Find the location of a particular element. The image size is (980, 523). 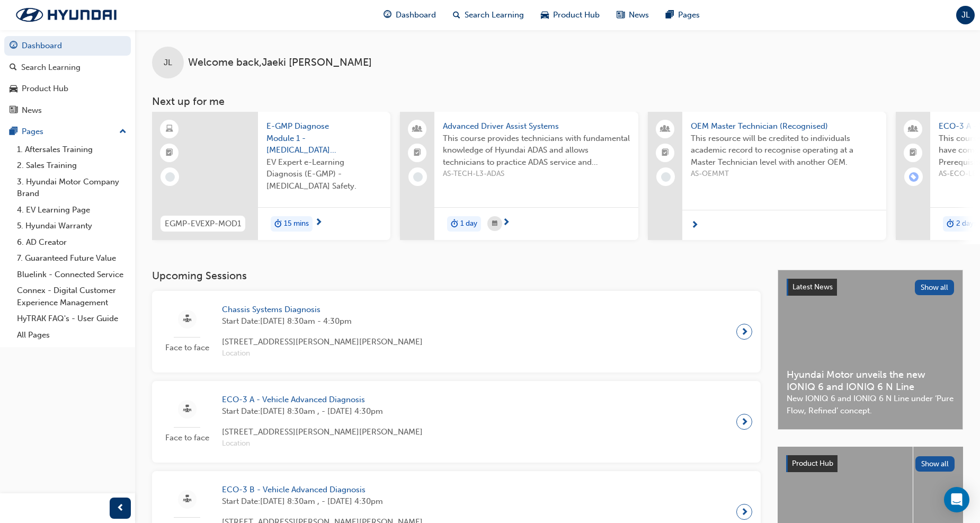

a: 4. EV Learning Page is located at coordinates (71, 209).